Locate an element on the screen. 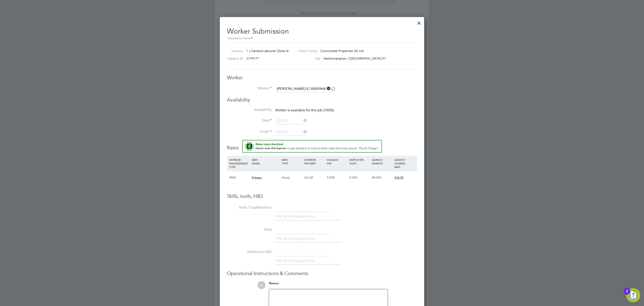 This screenshot has width=644, height=306. div: say: is located at coordinates (328, 285).